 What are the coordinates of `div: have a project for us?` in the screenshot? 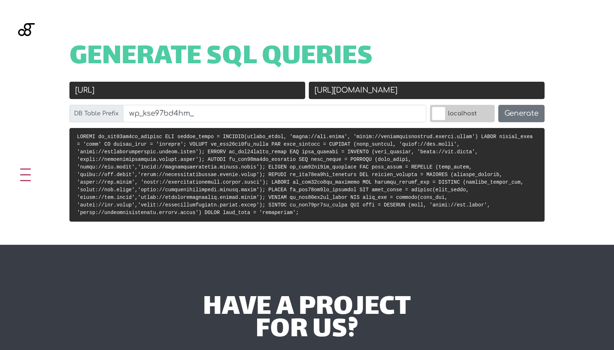 It's located at (307, 319).